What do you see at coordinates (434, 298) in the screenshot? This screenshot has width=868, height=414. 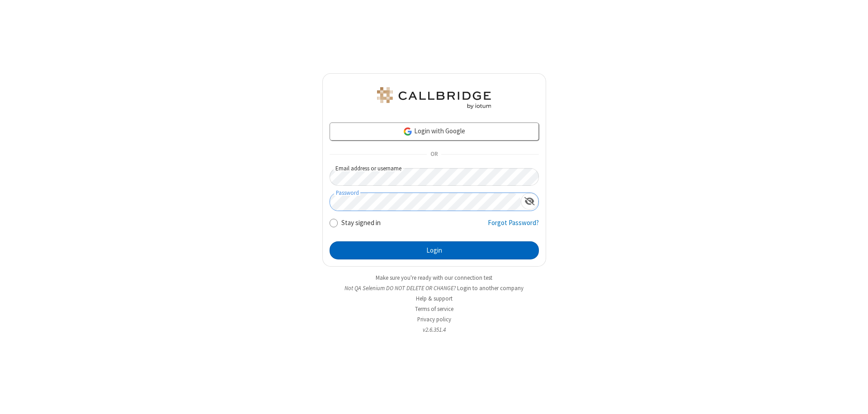 I see `a: Help & support` at bounding box center [434, 298].